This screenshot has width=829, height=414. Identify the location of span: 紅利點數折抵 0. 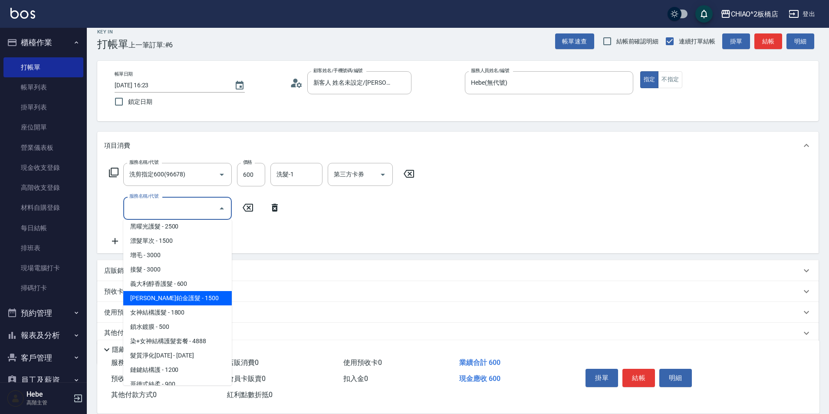
(250, 394).